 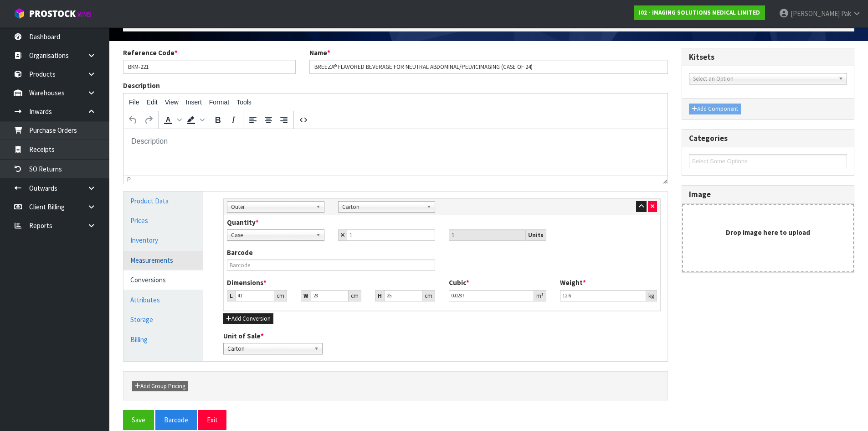 I want to click on button: Add Component, so click(x=715, y=109).